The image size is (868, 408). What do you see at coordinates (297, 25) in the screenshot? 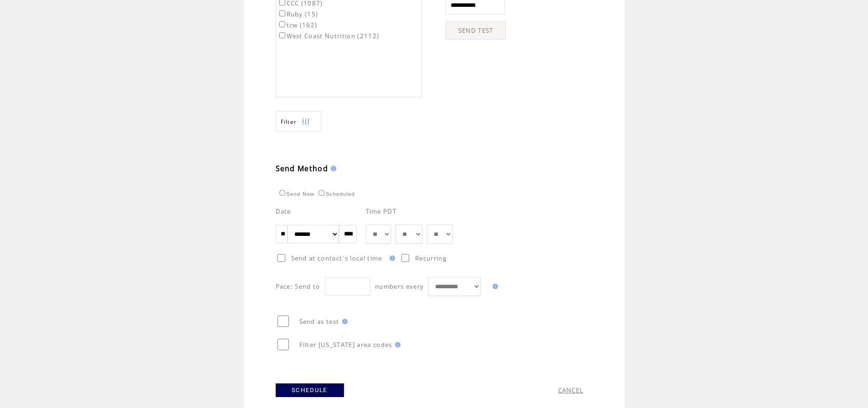
I see `label: tcw (162)` at bounding box center [297, 25].